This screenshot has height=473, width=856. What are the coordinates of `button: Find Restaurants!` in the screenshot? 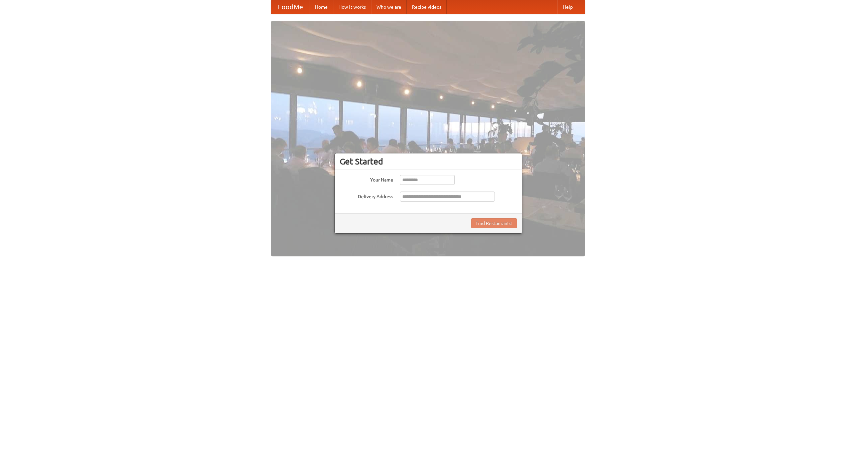 It's located at (494, 223).